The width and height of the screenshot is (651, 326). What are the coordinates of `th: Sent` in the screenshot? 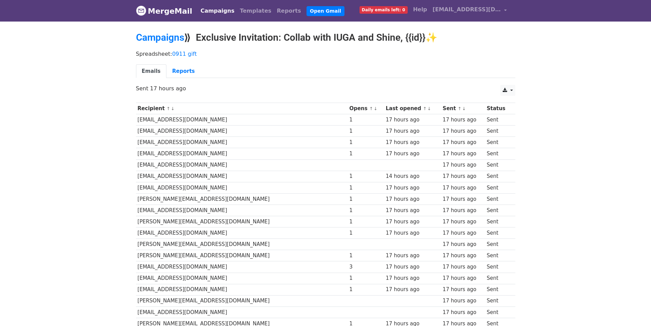 It's located at (463, 108).